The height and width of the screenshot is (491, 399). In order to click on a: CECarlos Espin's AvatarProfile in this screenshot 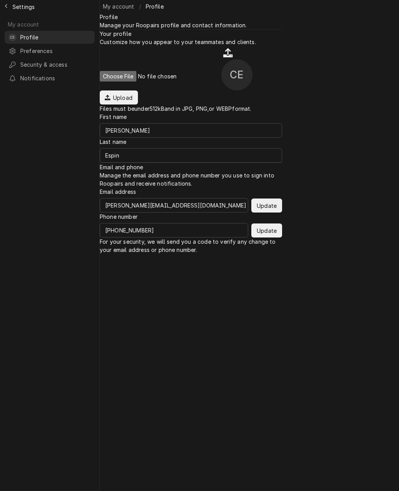, I will do `click(50, 37)`.